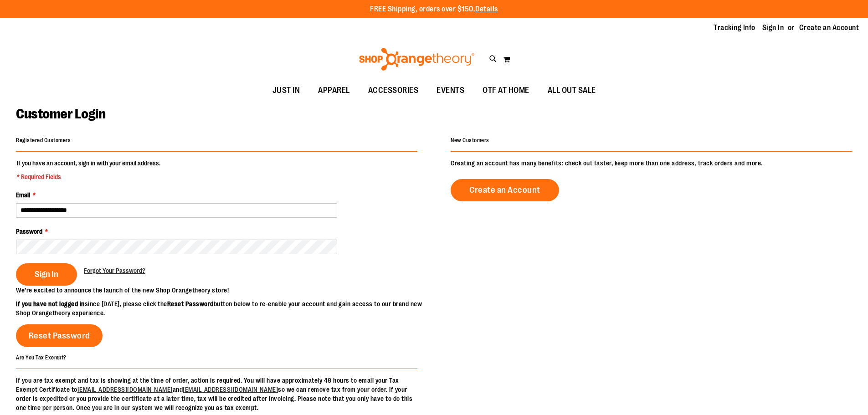 The width and height of the screenshot is (868, 415). Describe the element at coordinates (115, 271) in the screenshot. I see `a: Forgot Your Password?` at that location.